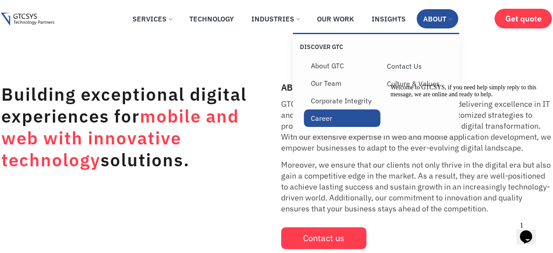 This screenshot has height=253, width=553. What do you see at coordinates (419, 66) in the screenshot?
I see `a: Contact Us` at bounding box center [419, 66].